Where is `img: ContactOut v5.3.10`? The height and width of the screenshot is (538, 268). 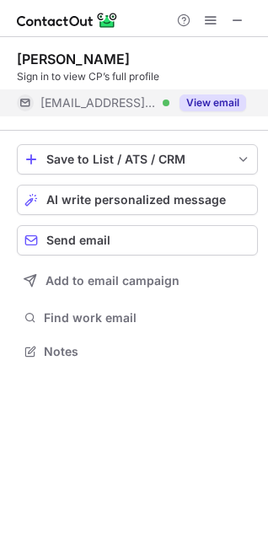
img: ContactOut v5.3.10 is located at coordinates (67, 20).